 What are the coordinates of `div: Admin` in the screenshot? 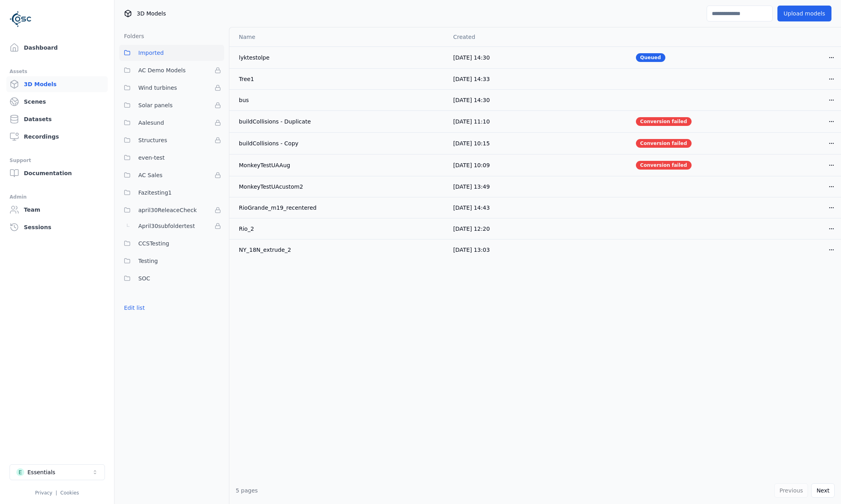 It's located at (57, 197).